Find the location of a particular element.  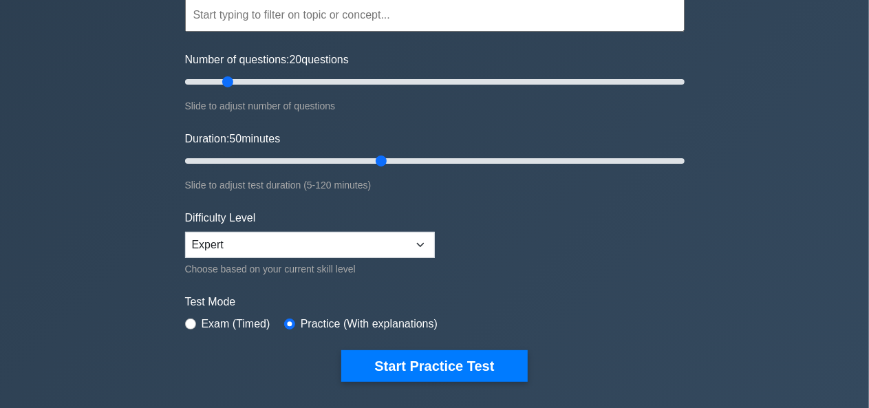

label: Number of questions: questions is located at coordinates (267, 60).